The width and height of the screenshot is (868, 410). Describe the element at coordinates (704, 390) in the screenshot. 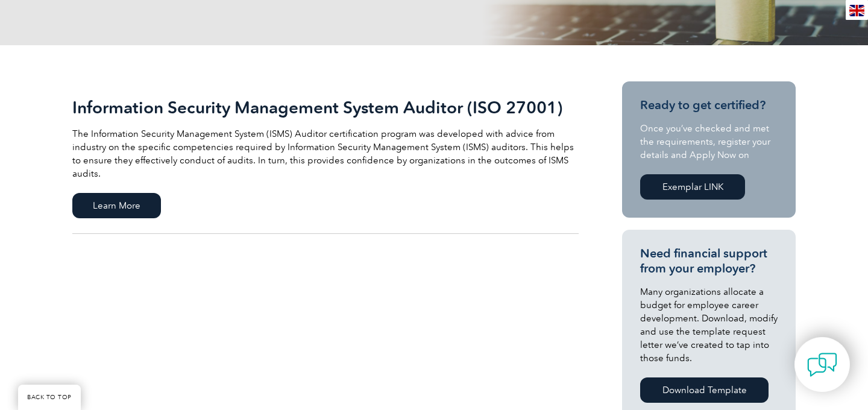

I see `a: Download Template` at that location.